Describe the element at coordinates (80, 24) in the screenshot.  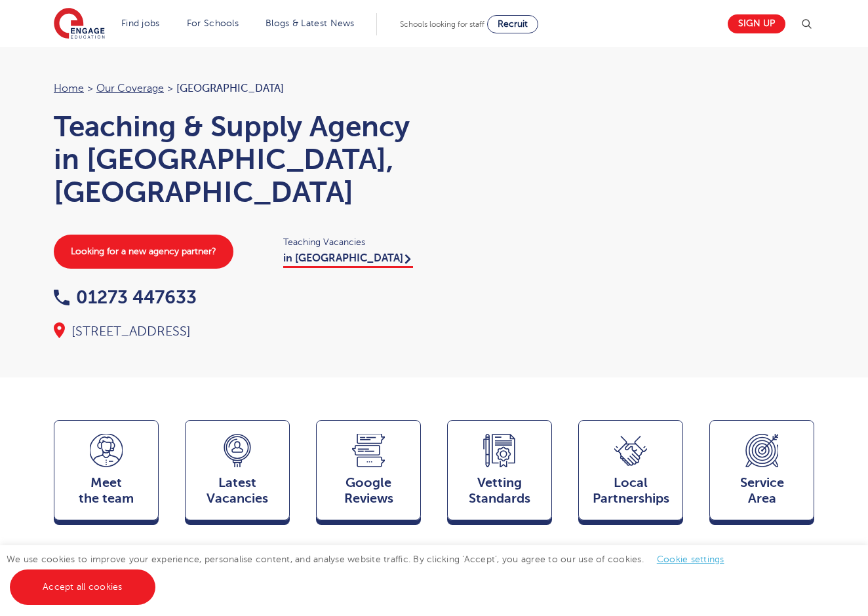
I see `img: Engage Education` at that location.